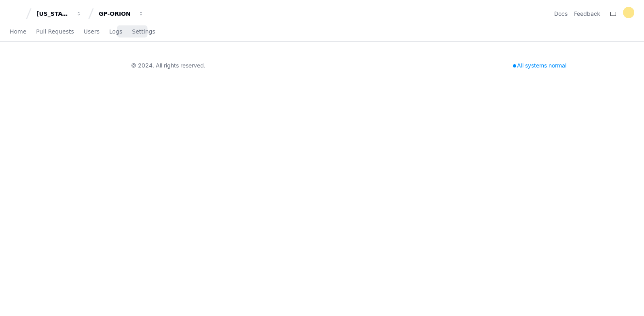  What do you see at coordinates (54, 32) in the screenshot?
I see `span: Pull Requests` at bounding box center [54, 32].